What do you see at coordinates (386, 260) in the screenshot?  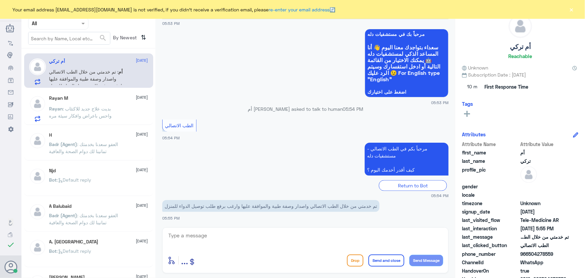 I see `button: Send and close` at bounding box center [386, 260].